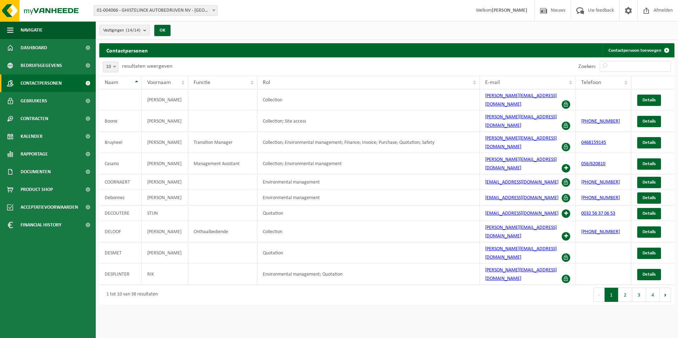  What do you see at coordinates (369, 275) in the screenshot?
I see `td: Environmental management; Quotation` at bounding box center [369, 275].